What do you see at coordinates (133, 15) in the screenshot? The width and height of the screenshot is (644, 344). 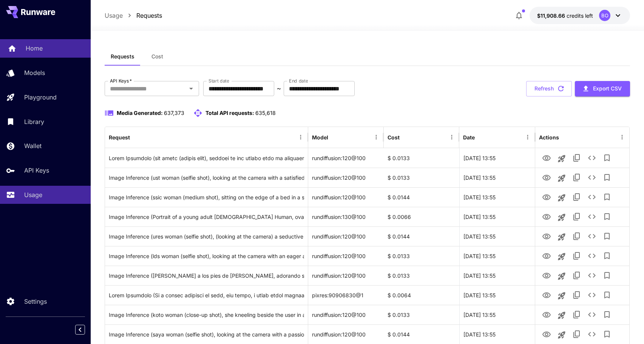 I see `nav: breadcrumb` at bounding box center [133, 15].